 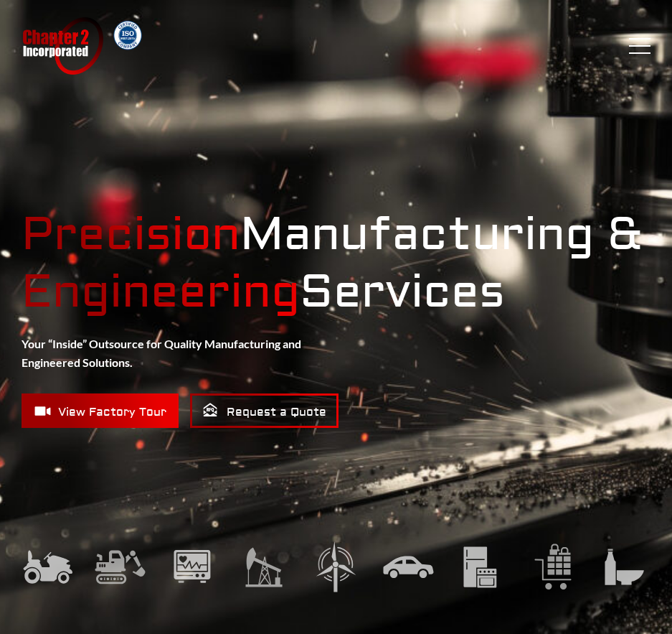 I want to click on strong: Your “Inside” Outsource for Quality Manufacturing and Engineered Solutions., so click(x=162, y=352).